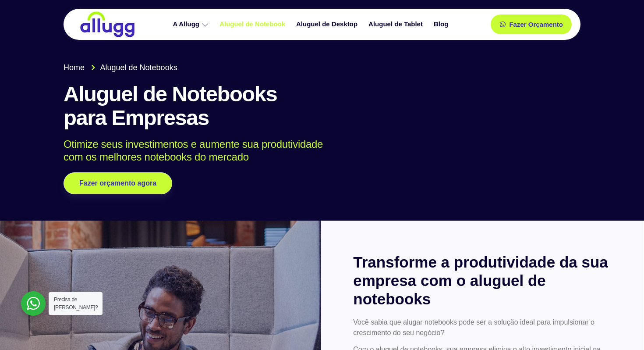 The image size is (644, 350). I want to click on a: Aluguel de Tablet, so click(397, 24).